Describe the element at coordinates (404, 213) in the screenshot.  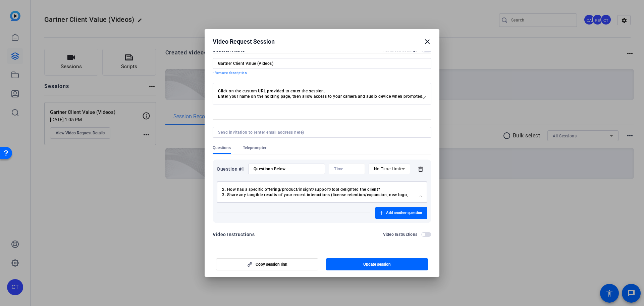
I see `span: Add another question` at that location.